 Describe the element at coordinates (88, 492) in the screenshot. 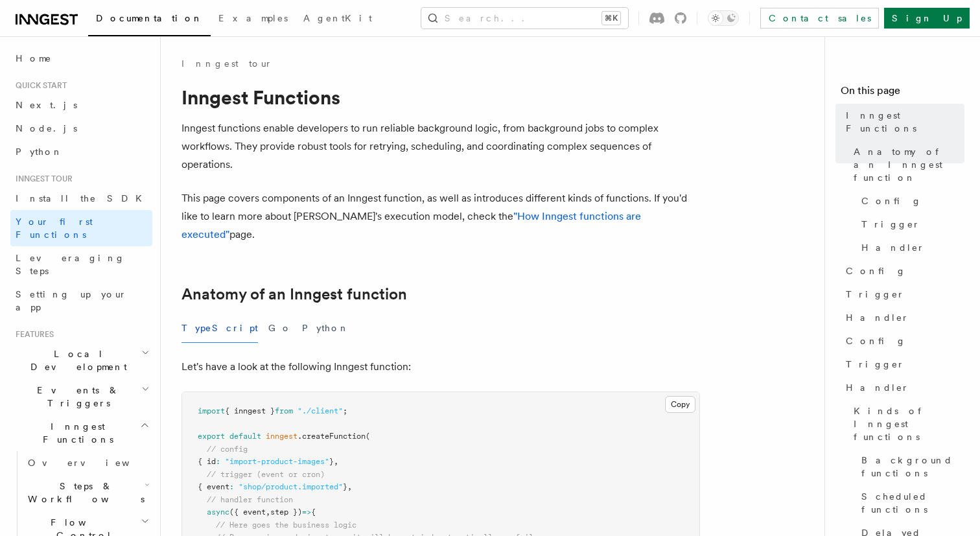

I see `button: Steps & Workflows` at that location.